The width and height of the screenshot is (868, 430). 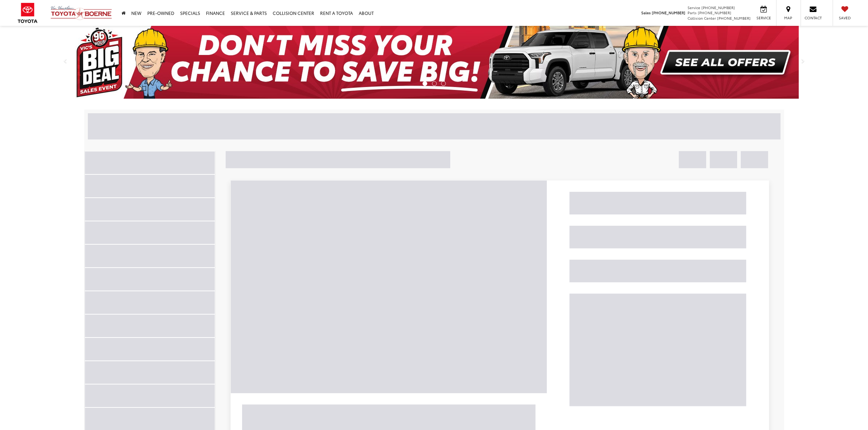 What do you see at coordinates (646, 12) in the screenshot?
I see `span: Sales` at bounding box center [646, 12].